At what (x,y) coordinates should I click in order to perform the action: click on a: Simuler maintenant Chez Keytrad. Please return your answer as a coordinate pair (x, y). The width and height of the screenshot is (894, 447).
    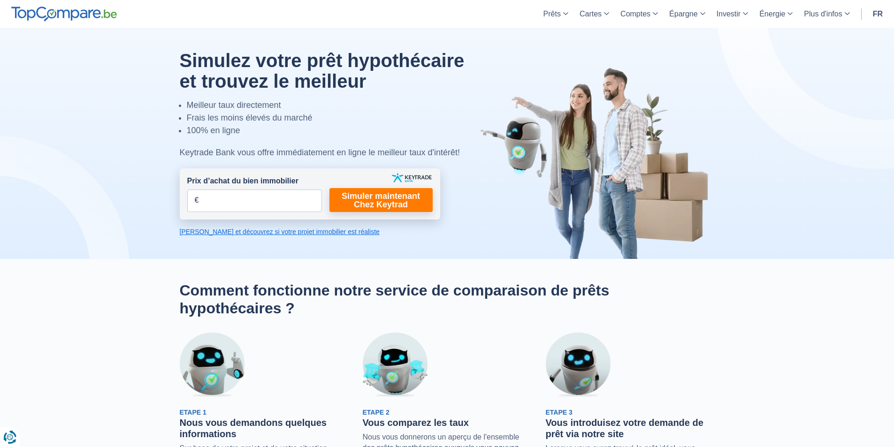
    Looking at the image, I should click on (381, 200).